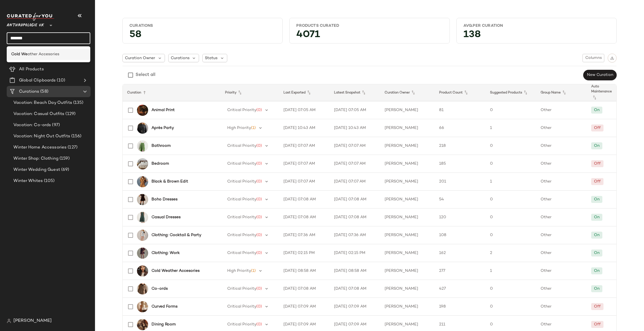  Describe the element at coordinates (166, 217) in the screenshot. I see `b: Casual Dresses` at that location.